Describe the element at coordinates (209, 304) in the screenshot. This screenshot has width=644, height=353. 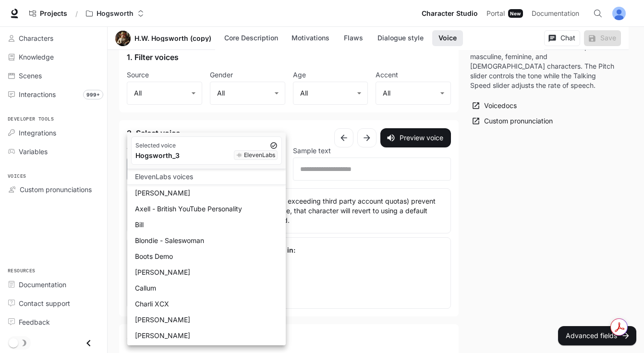
I see `div: Charli XCX` at that location.